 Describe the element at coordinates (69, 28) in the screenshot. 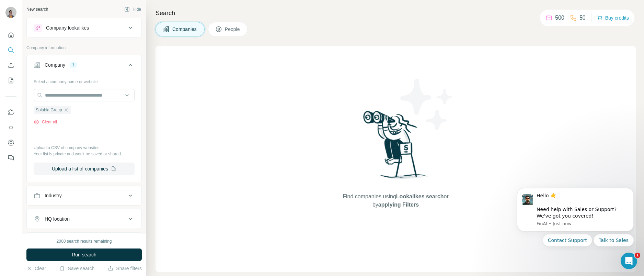

I see `div: message notification from FinAI, Just now. Hello ☀️ ​ Need help with Sales or Support? We've got ...` at that location.